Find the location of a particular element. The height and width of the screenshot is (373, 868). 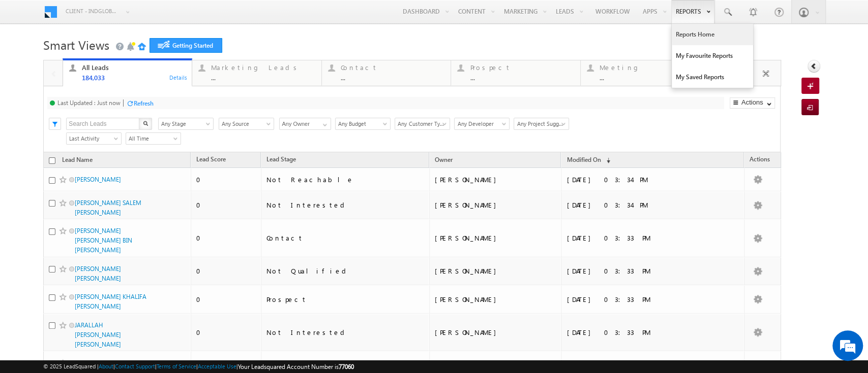

div: Marketing Leads is located at coordinates (263, 67).